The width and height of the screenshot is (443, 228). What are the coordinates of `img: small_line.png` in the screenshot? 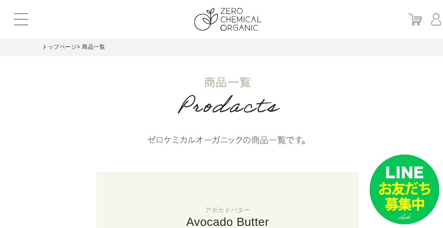 It's located at (404, 189).